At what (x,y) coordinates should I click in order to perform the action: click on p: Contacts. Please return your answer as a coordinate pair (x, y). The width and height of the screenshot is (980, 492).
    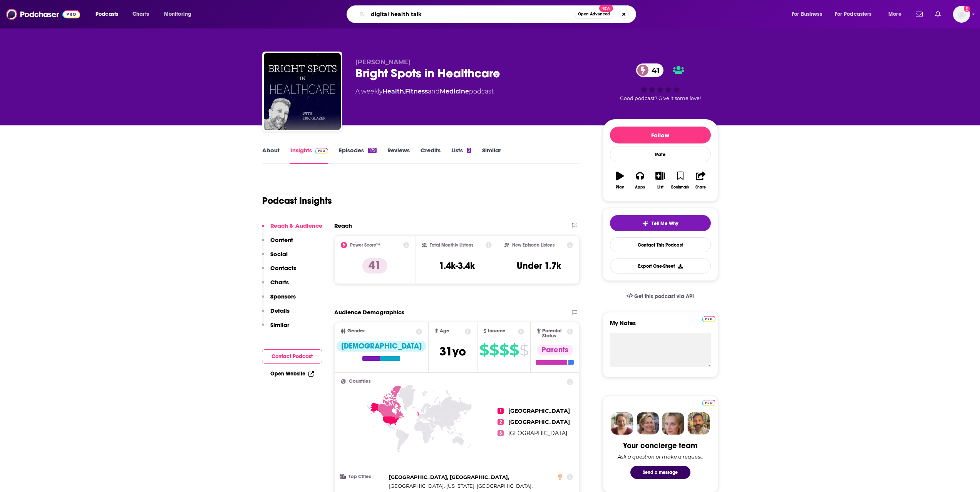
    Looking at the image, I should click on (283, 268).